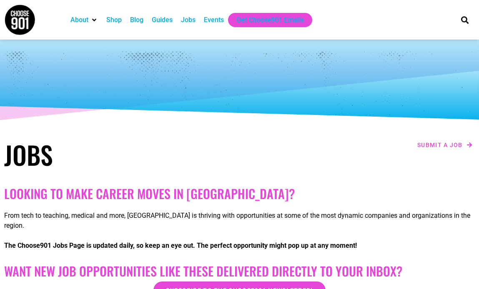 The width and height of the screenshot is (479, 289). Describe the element at coordinates (270, 20) in the screenshot. I see `a: Get Choose901 Emails` at that location.